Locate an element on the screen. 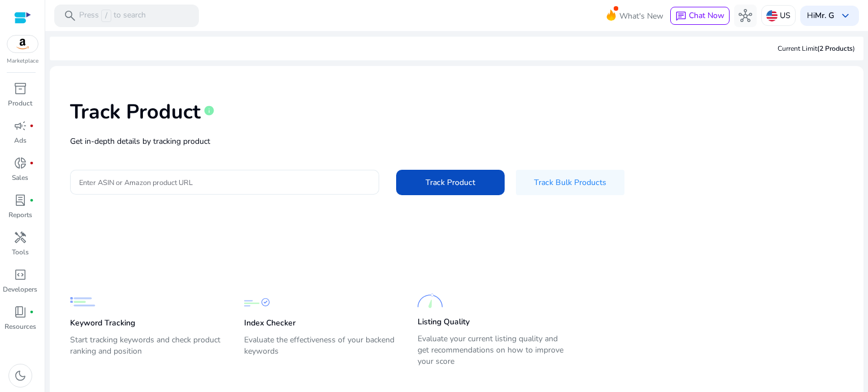 This screenshot has height=392, width=868. span: campaign is located at coordinates (21, 126).